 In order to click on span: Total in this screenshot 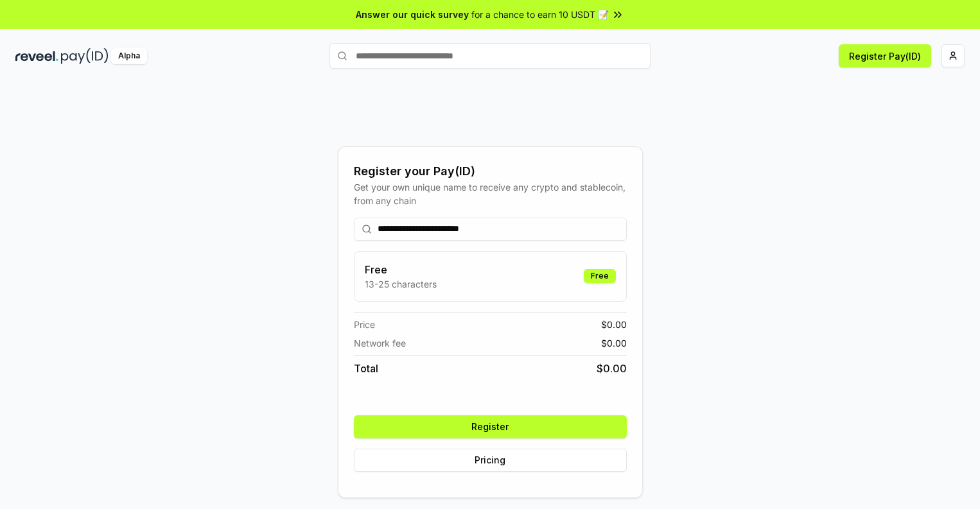, I will do `click(366, 368)`.